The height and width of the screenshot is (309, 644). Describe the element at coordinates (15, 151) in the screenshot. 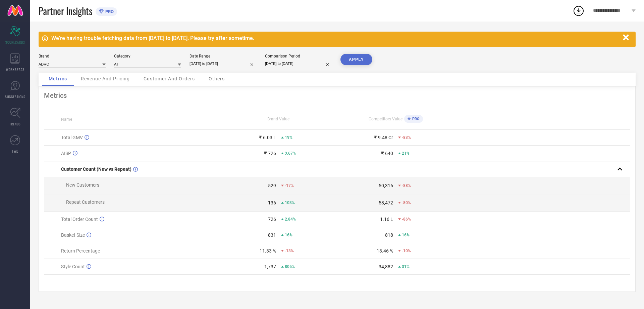

I see `span: FWD` at that location.